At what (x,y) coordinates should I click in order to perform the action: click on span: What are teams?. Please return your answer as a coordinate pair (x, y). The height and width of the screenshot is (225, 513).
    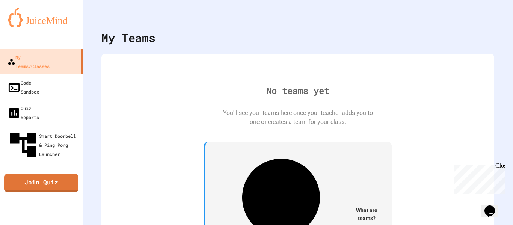
    Looking at the image, I should click on (367, 215).